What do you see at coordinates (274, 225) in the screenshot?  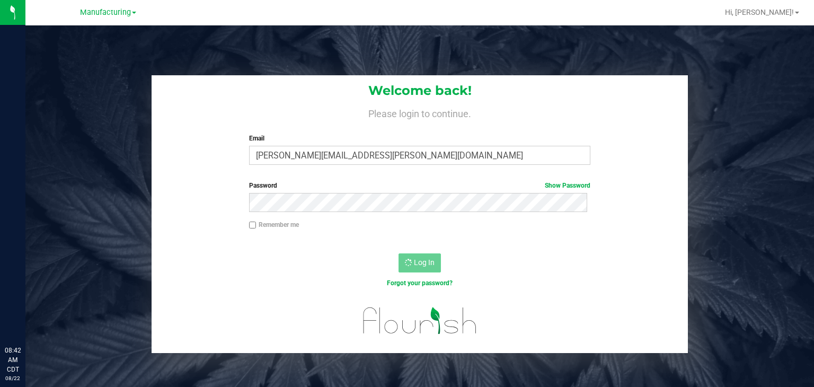 I see `label: Remember me` at bounding box center [274, 225].